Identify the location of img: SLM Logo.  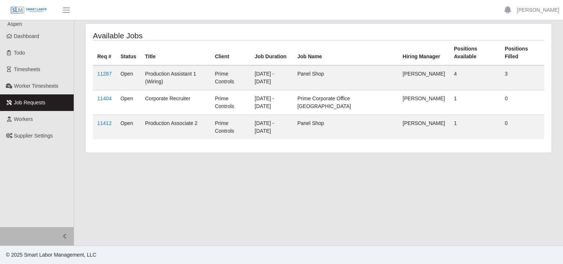
(29, 10).